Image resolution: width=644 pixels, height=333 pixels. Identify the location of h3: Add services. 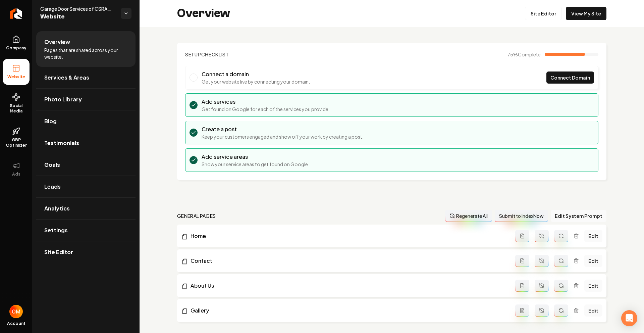
(265, 102).